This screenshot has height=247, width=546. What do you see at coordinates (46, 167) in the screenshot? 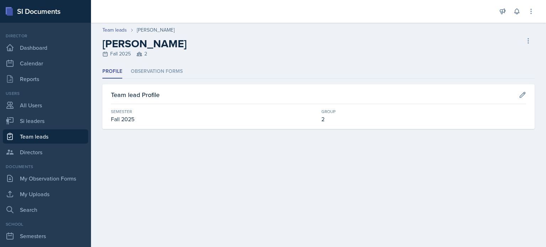
I see `div: Documents` at bounding box center [46, 167].